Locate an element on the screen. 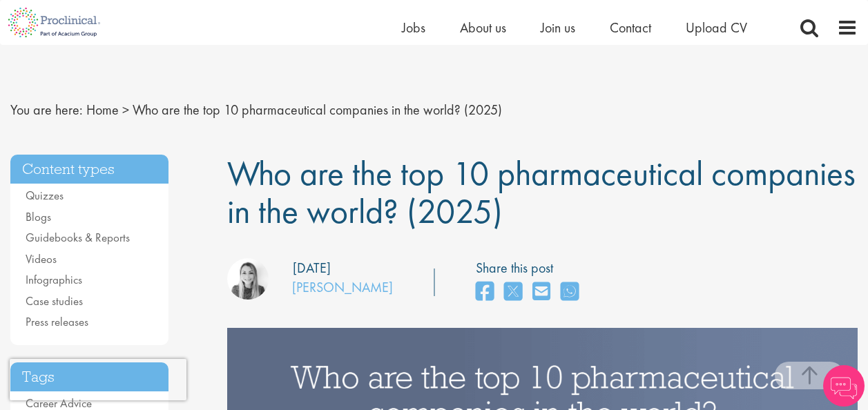 Image resolution: width=868 pixels, height=410 pixels. a: Guidebooks & Reports is located at coordinates (77, 237).